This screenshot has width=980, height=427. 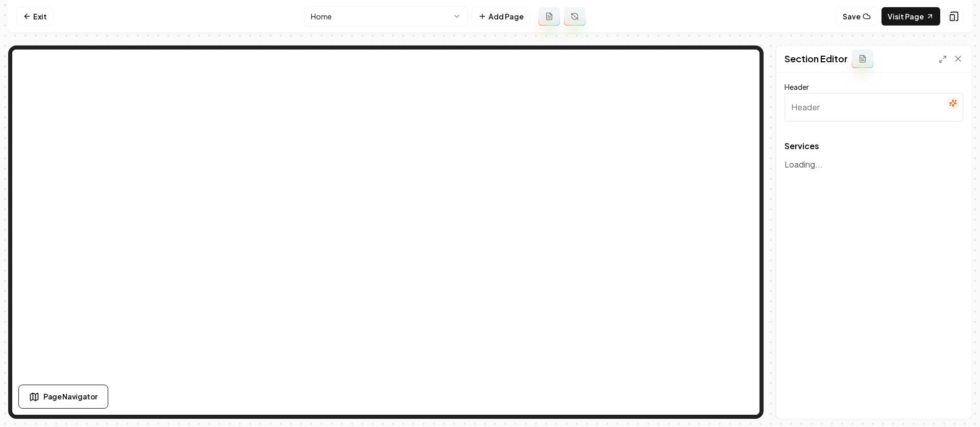 I want to click on span: Page Navigator, so click(x=70, y=396).